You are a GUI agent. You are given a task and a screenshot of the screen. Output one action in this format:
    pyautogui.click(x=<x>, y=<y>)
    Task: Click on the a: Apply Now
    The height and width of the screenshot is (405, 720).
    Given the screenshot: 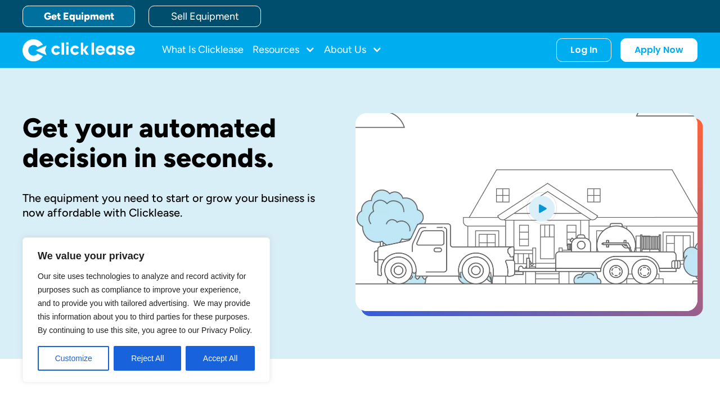 What is the action you would take?
    pyautogui.click(x=658, y=50)
    